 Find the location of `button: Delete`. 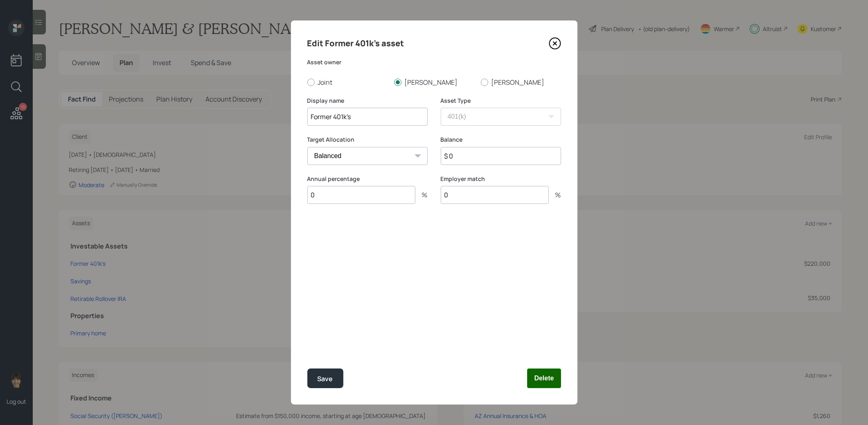

button: Delete is located at coordinates (544, 379).